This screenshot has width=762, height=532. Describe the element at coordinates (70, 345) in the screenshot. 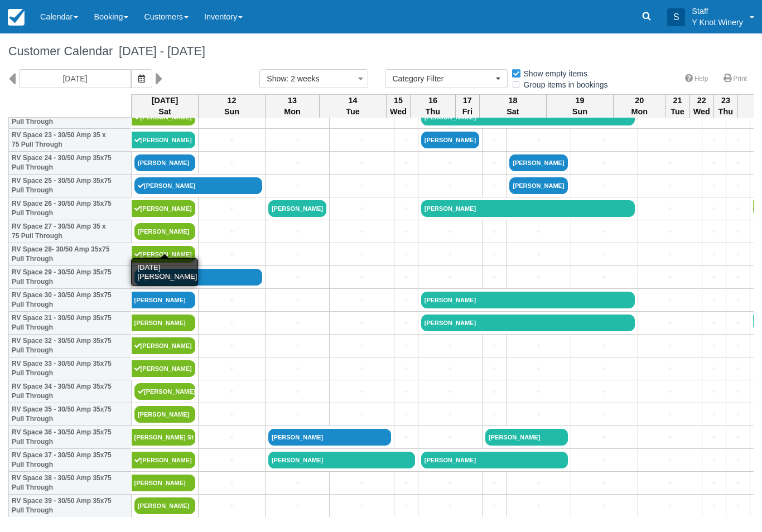

I see `th: RV Space 32 - 30/50 Amp 35x75 Pull Through` at that location.